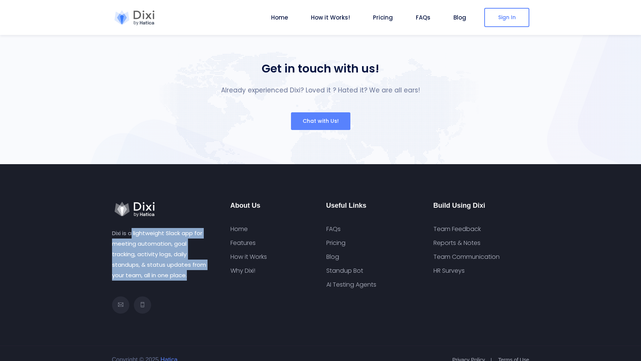  I want to click on button: Chat with Us!, so click(321, 121).